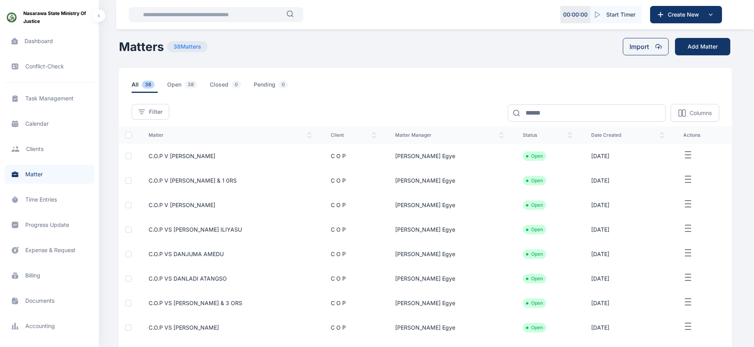 This screenshot has width=754, height=347. What do you see at coordinates (188, 278) in the screenshot?
I see `span: C.O.P VS DANLADI ATANGSO` at bounding box center [188, 278].